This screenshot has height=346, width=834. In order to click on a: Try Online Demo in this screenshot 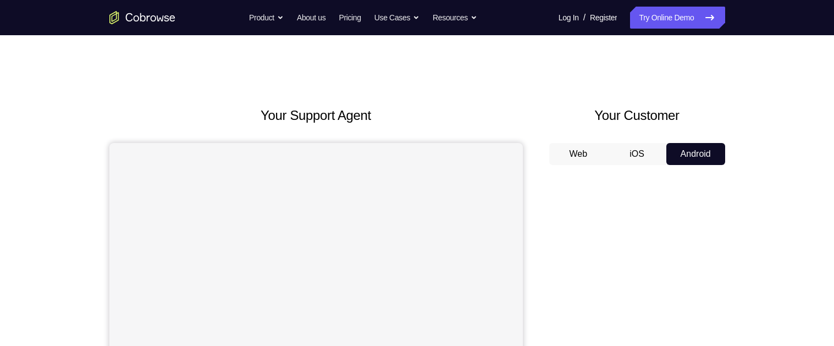, I will do `click(677, 18)`.